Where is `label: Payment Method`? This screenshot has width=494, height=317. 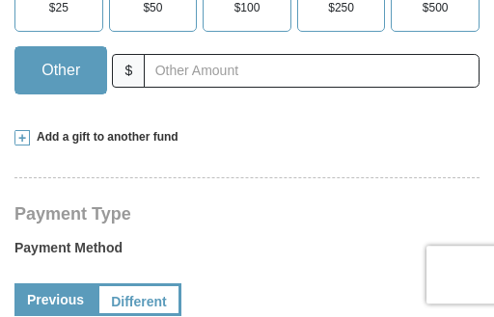 label: Payment Method is located at coordinates (247, 253).